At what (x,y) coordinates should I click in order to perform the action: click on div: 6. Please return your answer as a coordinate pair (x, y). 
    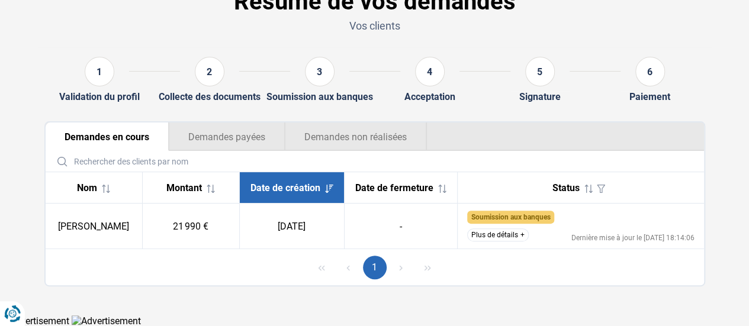
    Looking at the image, I should click on (650, 72).